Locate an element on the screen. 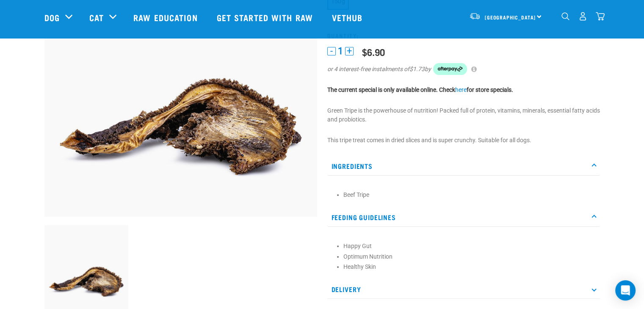  a: Cat is located at coordinates (97, 17).